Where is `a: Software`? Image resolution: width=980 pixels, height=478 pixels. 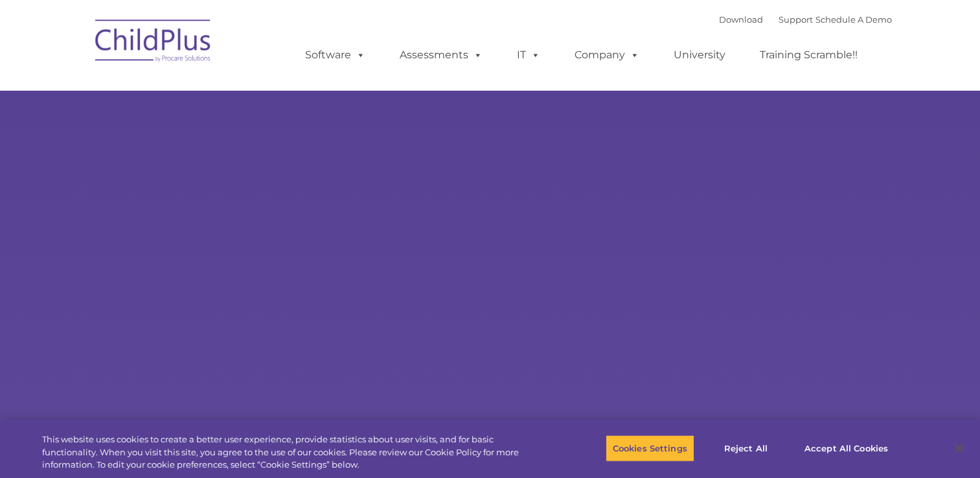
a: Software is located at coordinates (334, 55).